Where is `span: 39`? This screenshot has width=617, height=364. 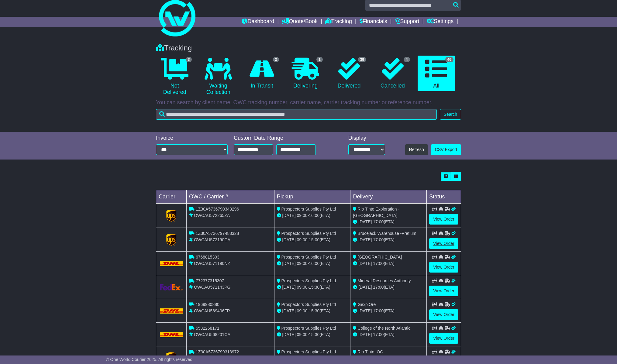
span: 39 is located at coordinates (362, 60).